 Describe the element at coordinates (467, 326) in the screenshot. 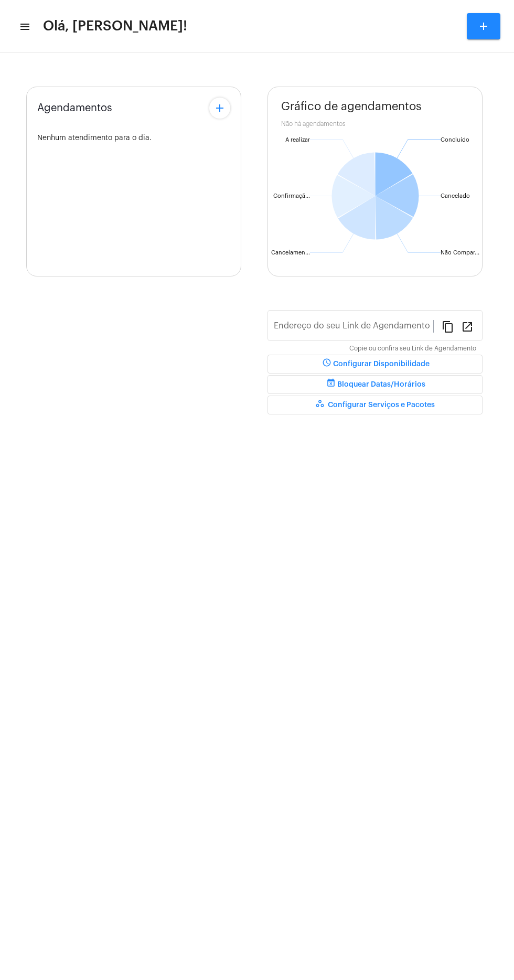

I see `mat-icon: open_in_new` at that location.